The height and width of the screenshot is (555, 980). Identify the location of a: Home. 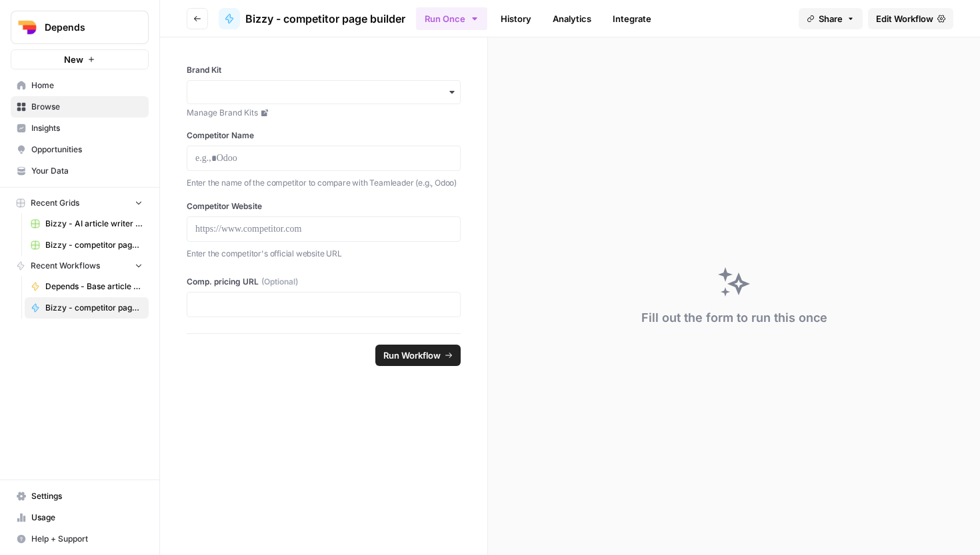
(79, 86).